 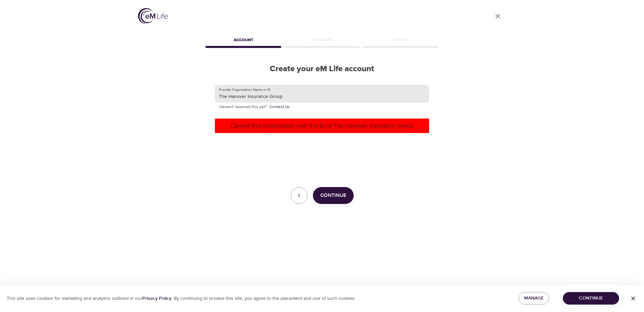 What do you see at coordinates (322, 126) in the screenshot?
I see `p: Cannot find organization with the ID of The Hanover Insurance Group` at bounding box center [322, 126].